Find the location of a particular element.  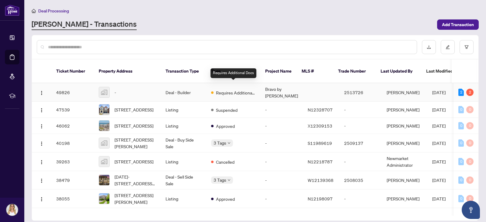

span: N12218787 is located at coordinates (320, 162).